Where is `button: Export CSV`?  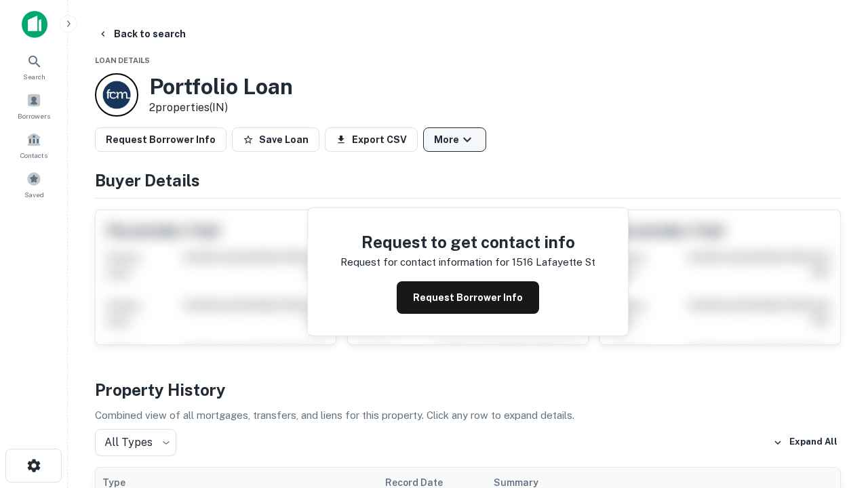
button: Export CSV is located at coordinates (371, 140).